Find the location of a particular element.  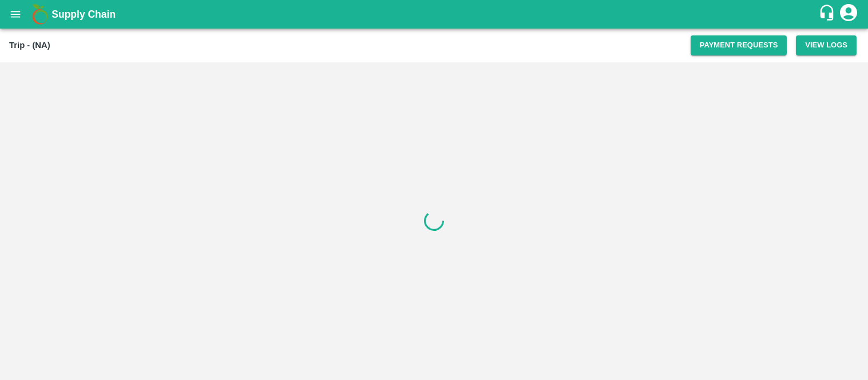

a: Supply Chain is located at coordinates (435, 14).